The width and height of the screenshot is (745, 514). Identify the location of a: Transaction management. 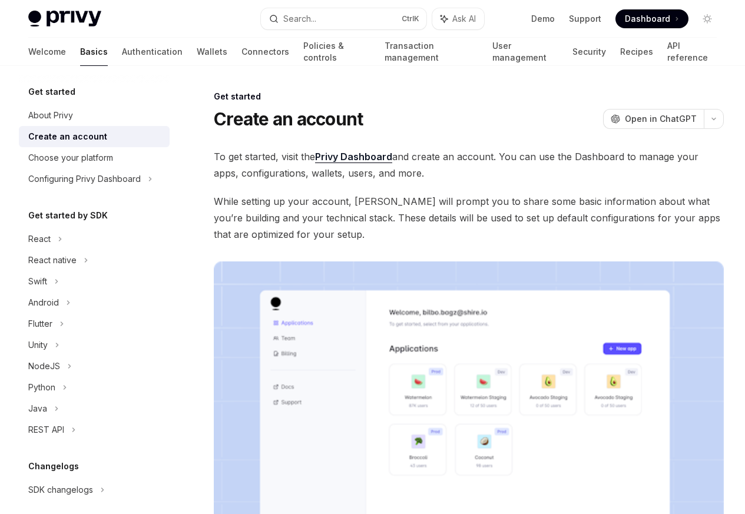
(431, 52).